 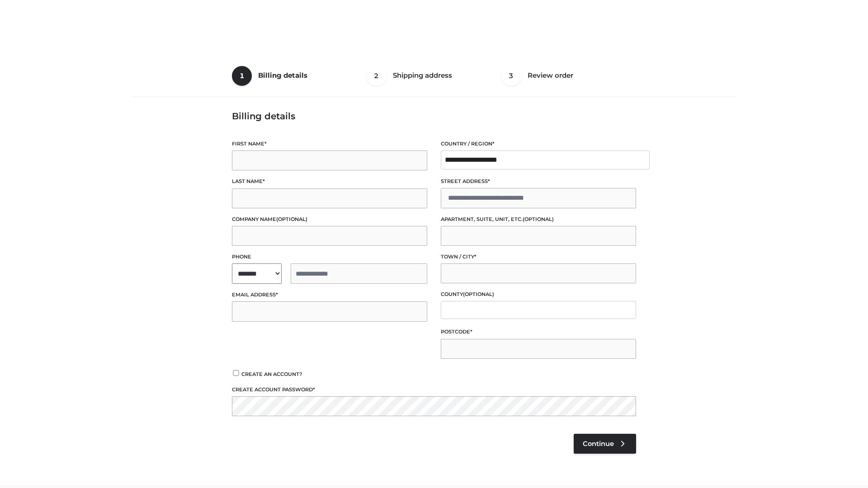 I want to click on h3: Billing details, so click(x=434, y=116).